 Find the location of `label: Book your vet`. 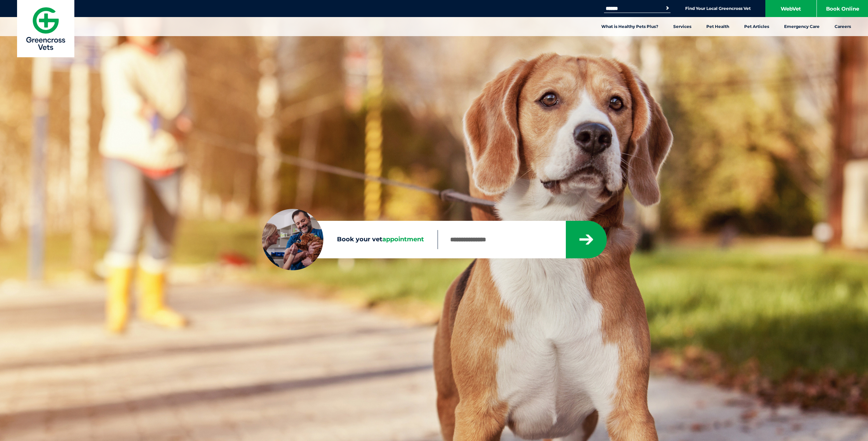

label: Book your vet is located at coordinates (349, 240).